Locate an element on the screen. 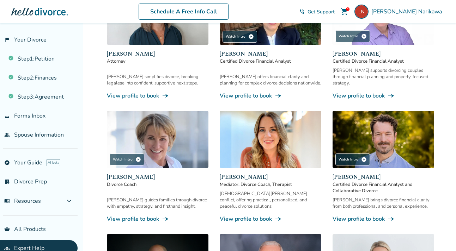  img: Kristen Howerton is located at coordinates (270, 140).